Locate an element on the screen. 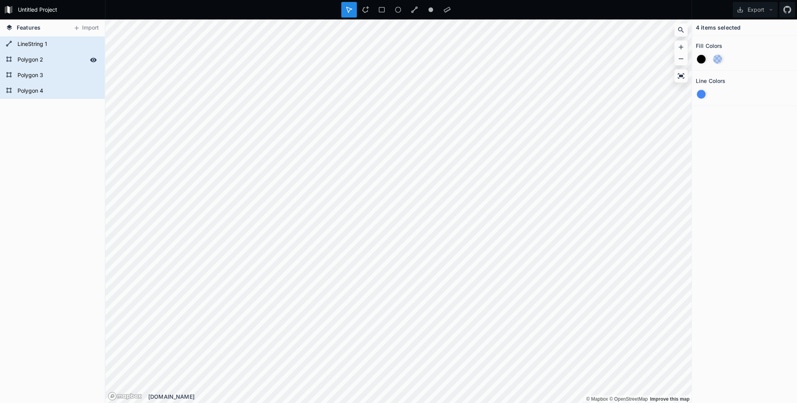  a: Map feedback is located at coordinates (670, 399).